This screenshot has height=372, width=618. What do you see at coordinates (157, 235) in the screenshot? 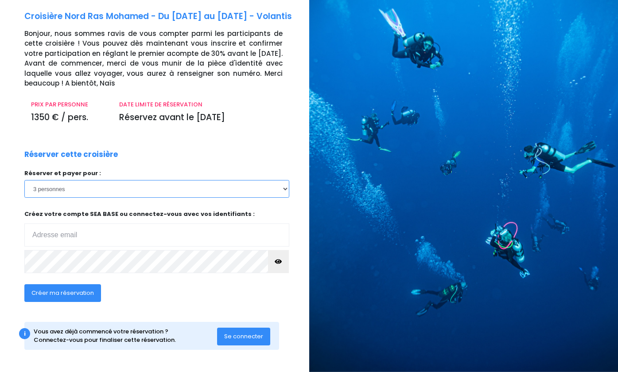
I see `input: Adresse email` at bounding box center [157, 235].